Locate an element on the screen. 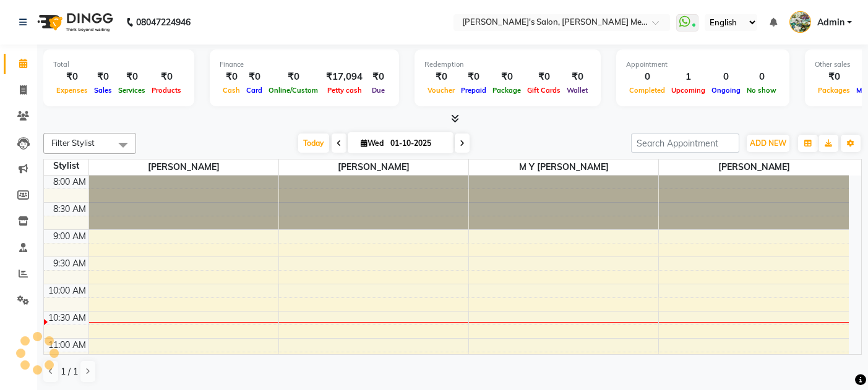  div: 10:00 AM is located at coordinates (67, 291).